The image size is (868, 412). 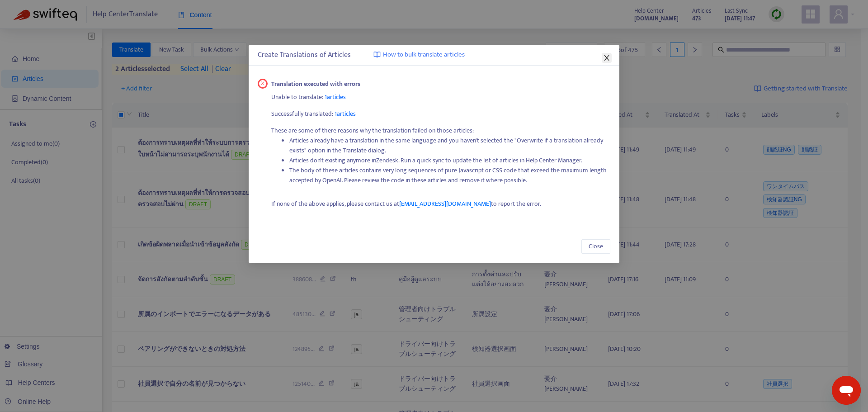 What do you see at coordinates (424, 55) in the screenshot?
I see `span: How to bulk translate articles` at bounding box center [424, 55].